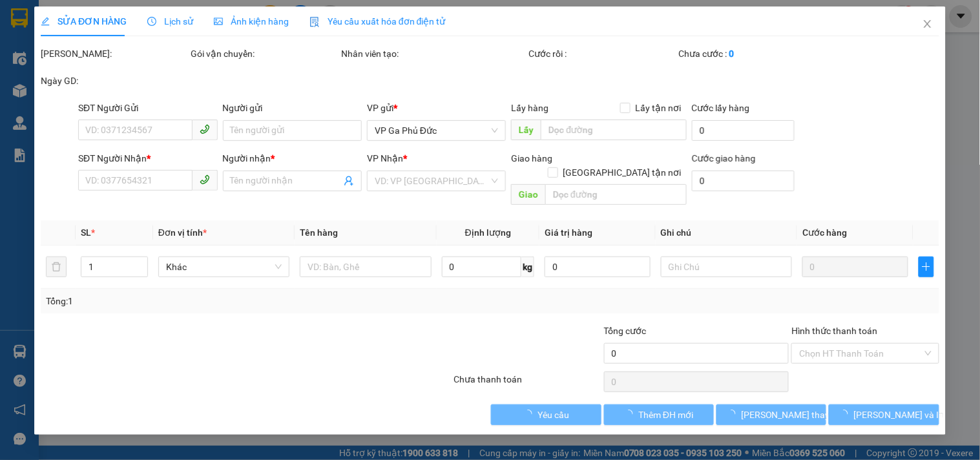 This screenshot has height=460, width=980. Describe the element at coordinates (834, 331) in the screenshot. I see `label: Hình thức thanh toán` at that location.